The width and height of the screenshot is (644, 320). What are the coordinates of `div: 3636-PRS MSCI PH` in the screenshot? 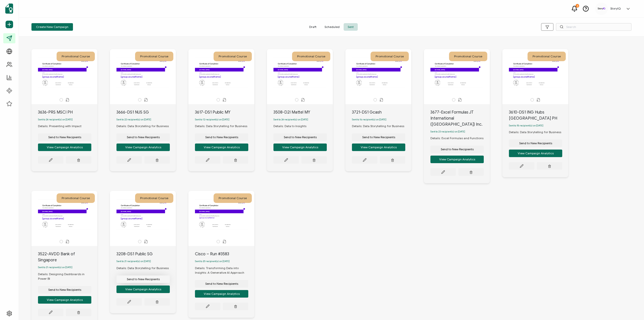 It's located at (68, 113).